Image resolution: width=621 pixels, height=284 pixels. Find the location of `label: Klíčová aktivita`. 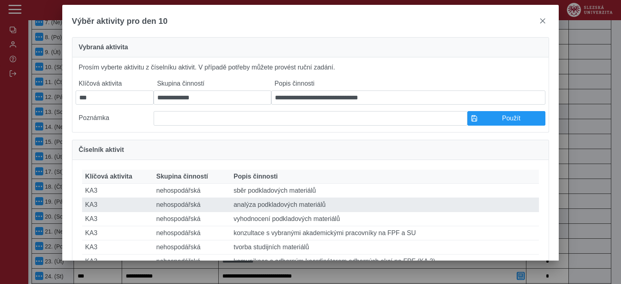

label: Klíčová aktivita is located at coordinates (115, 84).